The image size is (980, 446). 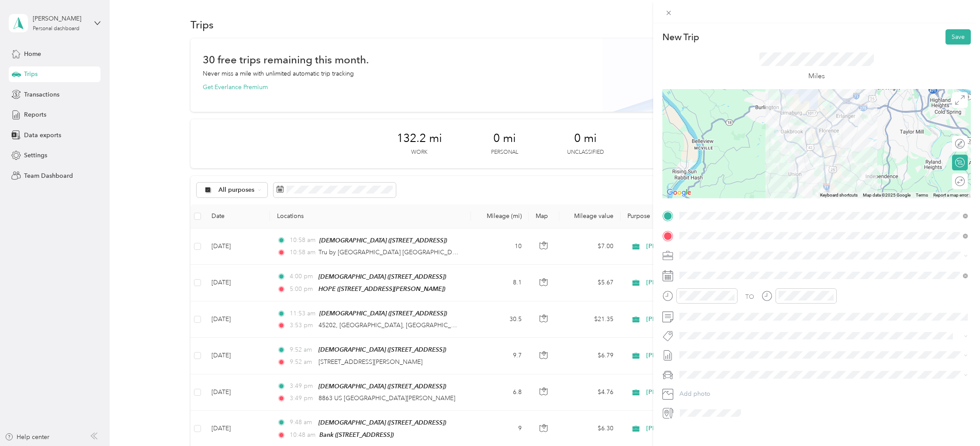 I want to click on a: Terms (opens in new tab), so click(x=922, y=195).